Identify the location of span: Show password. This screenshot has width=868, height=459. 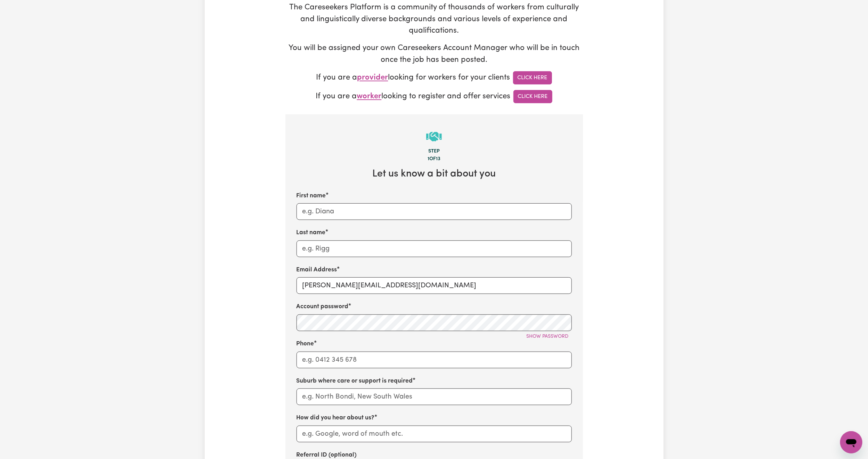
(547, 336).